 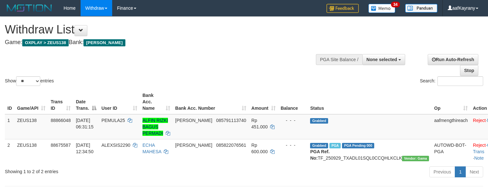 I want to click on img: Feedback.jpg, so click(x=342, y=8).